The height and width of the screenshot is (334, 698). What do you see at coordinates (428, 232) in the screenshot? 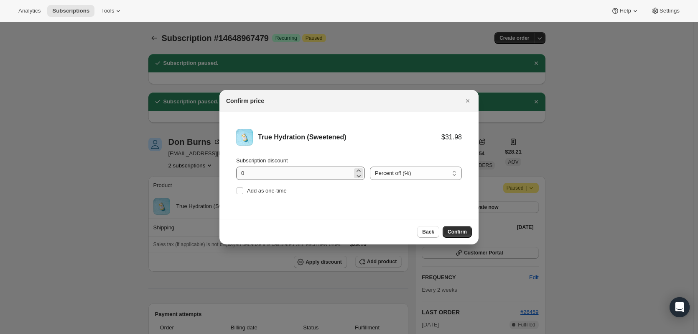
I see `button: Back` at bounding box center [428, 232].